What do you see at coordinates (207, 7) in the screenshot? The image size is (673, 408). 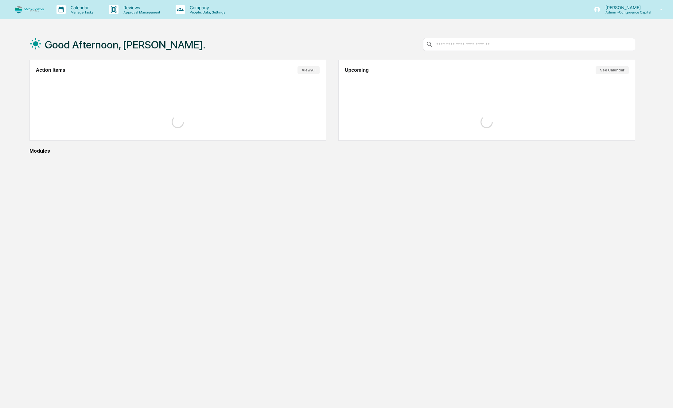 I see `p: Company` at bounding box center [207, 7].